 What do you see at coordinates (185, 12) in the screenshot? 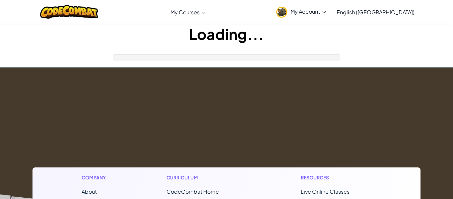
I see `span: My Courses` at bounding box center [185, 12].